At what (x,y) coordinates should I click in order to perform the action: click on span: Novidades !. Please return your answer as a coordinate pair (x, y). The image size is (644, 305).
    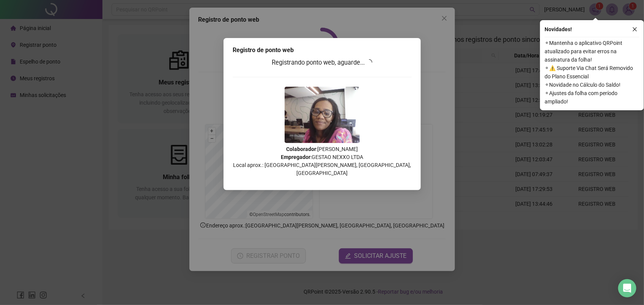
    Looking at the image, I should click on (558, 29).